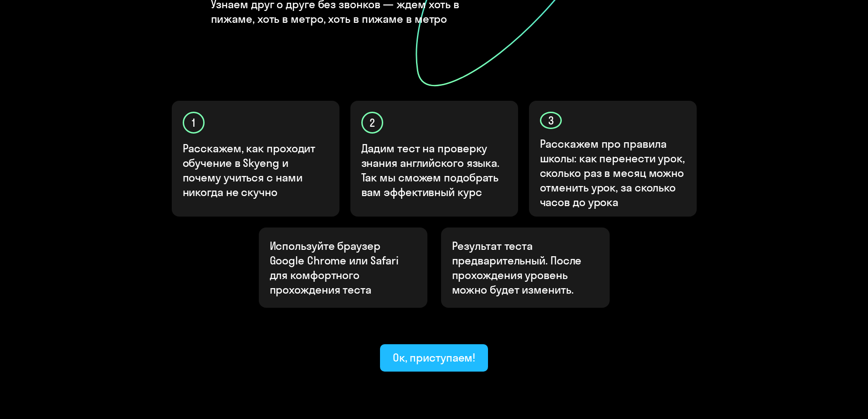 The width and height of the screenshot is (868, 419). What do you see at coordinates (256, 170) in the screenshot?
I see `p: Расскажем, как проходит обучение в Skyeng и почему учиться с нами никогда не скучно` at bounding box center [256, 170].